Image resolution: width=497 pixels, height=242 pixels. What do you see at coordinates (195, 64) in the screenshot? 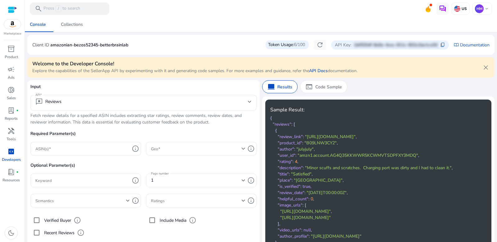
I see `h4: Welcome to the Developer Console!` at bounding box center [195, 64].